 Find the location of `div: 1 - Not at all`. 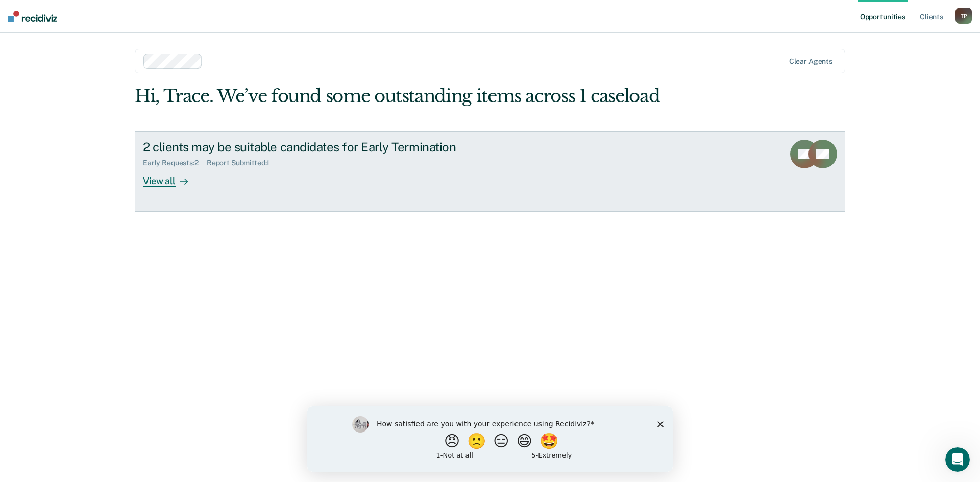

div: 1 - Not at all is located at coordinates (117, 49).